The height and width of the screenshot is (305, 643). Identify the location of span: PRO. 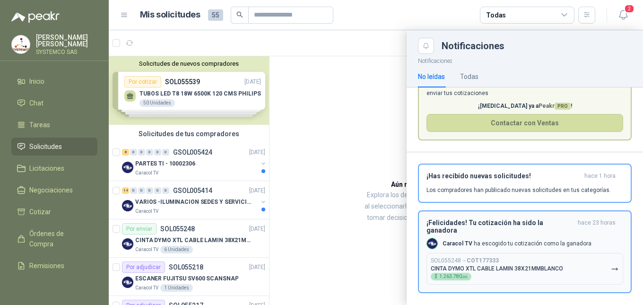
(563, 106).